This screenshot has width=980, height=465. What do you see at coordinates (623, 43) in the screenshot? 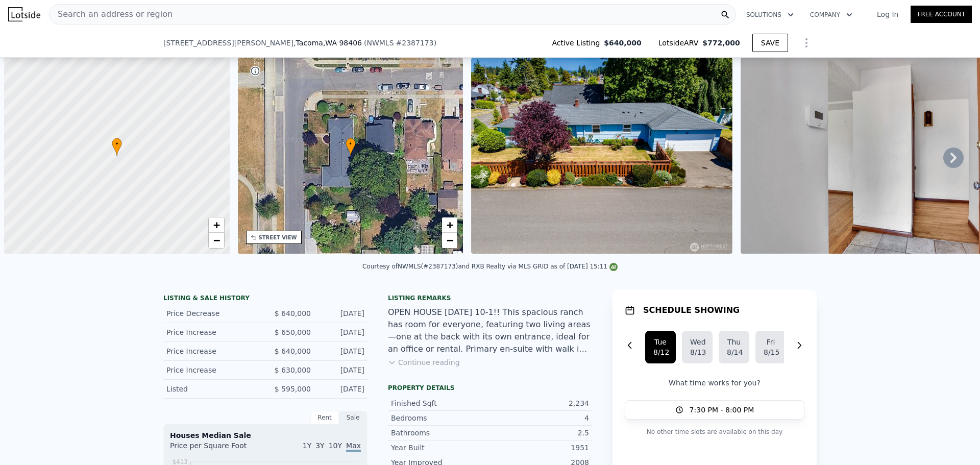
I see `span: $640,000` at bounding box center [623, 43].